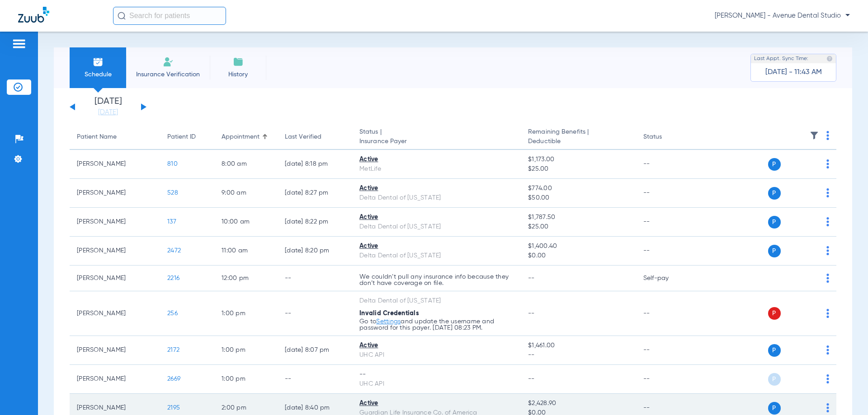 This screenshot has width=868, height=415. I want to click on td: 10:00 AM, so click(246, 222).